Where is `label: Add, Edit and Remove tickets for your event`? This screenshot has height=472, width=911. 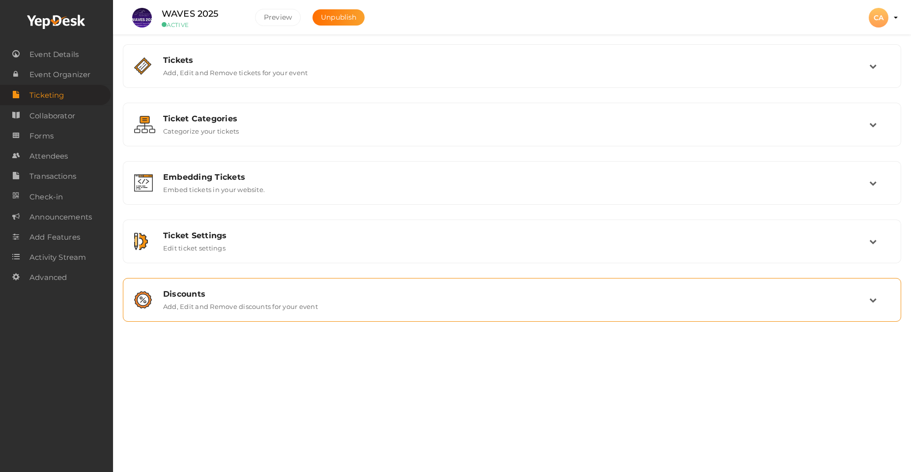
label: Add, Edit and Remove tickets for your event is located at coordinates (235, 71).